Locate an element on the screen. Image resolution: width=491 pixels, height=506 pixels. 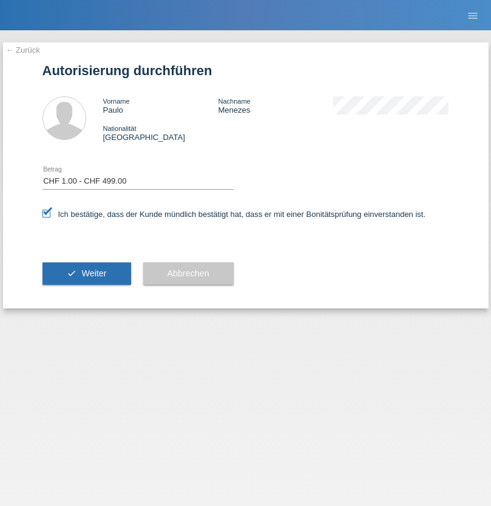
div: Menezes is located at coordinates (275, 106).